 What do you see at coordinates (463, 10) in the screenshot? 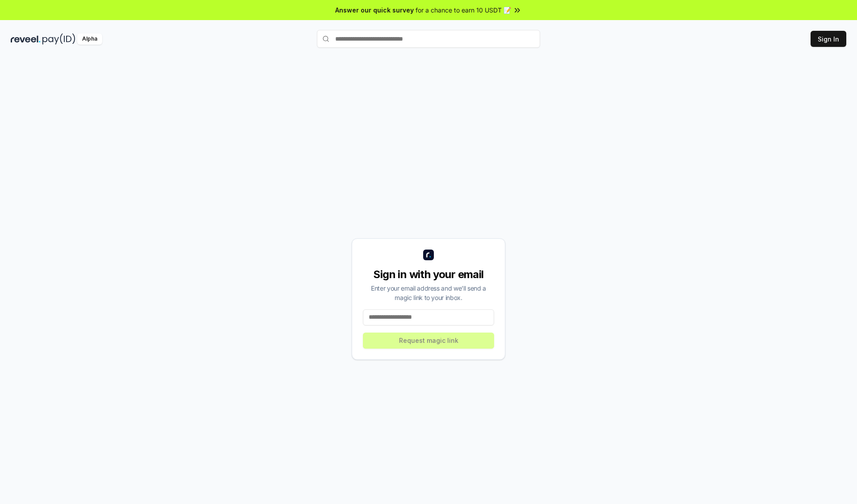
I see `span: for a chance to earn 10 USDT 📝` at bounding box center [463, 10].